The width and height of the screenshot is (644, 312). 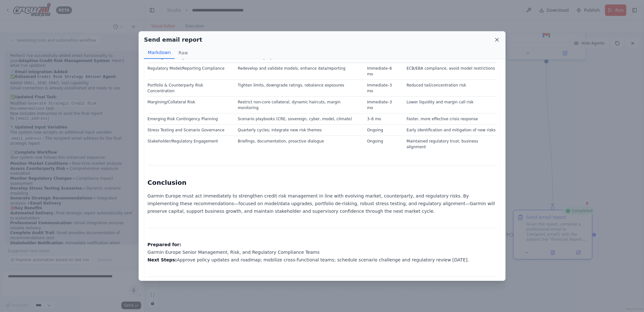 I want to click on td: Briefings, documentation, proactive dialogue, so click(x=298, y=144).